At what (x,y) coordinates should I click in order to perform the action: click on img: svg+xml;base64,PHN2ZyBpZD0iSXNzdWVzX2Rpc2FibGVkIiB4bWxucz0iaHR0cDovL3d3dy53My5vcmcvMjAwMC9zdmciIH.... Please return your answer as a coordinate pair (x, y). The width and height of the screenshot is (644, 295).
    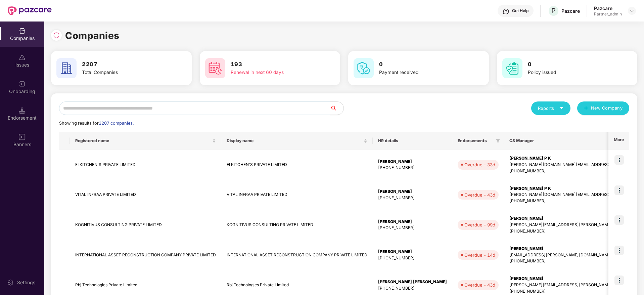
    Looking at the image, I should click on (22, 58).